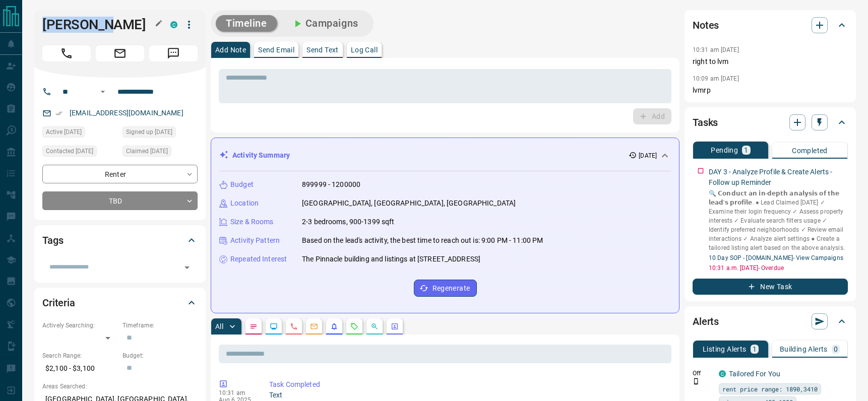  I want to click on p: Actively Searching:, so click(80, 326).